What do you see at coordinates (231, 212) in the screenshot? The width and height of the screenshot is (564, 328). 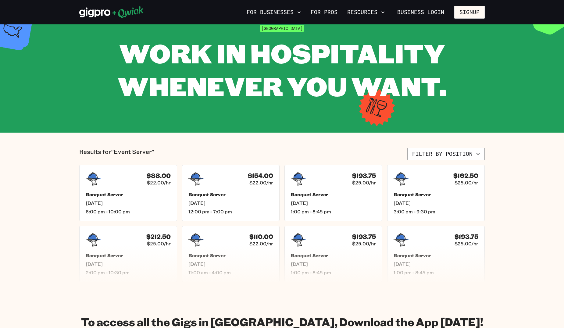 I see `span: 12:00 pm - 7:00 pm` at bounding box center [231, 212].